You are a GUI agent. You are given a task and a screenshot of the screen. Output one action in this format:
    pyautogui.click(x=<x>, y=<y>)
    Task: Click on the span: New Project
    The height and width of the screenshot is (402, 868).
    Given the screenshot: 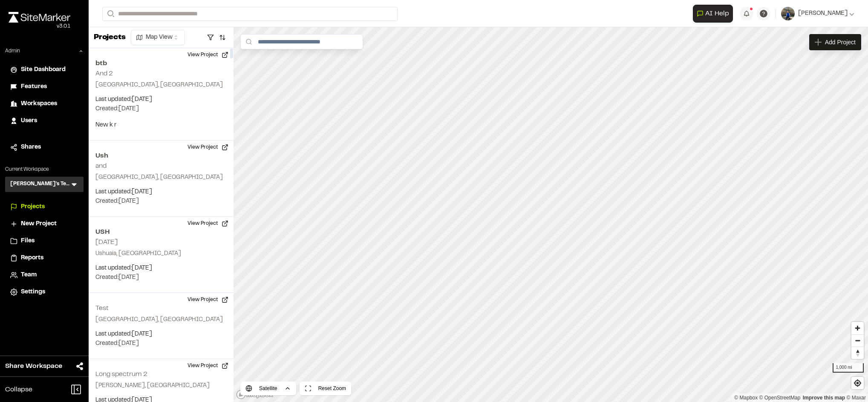 What is the action you would take?
    pyautogui.click(x=39, y=224)
    